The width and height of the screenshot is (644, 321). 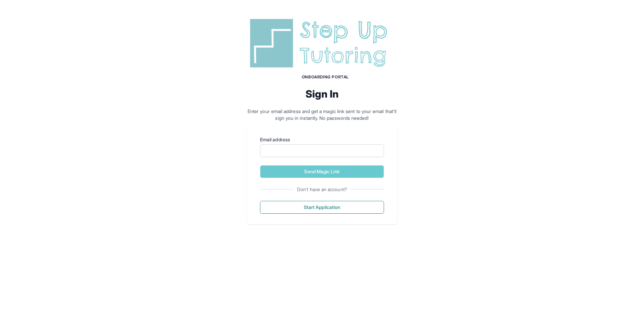 What do you see at coordinates (325, 77) in the screenshot?
I see `h1: Onboarding Portal` at bounding box center [325, 77].